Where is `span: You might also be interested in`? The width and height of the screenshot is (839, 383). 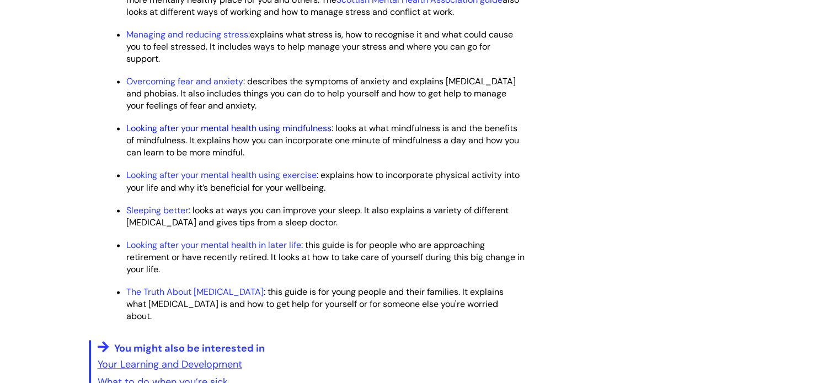 span: You might also be interested in is located at coordinates (189, 349).